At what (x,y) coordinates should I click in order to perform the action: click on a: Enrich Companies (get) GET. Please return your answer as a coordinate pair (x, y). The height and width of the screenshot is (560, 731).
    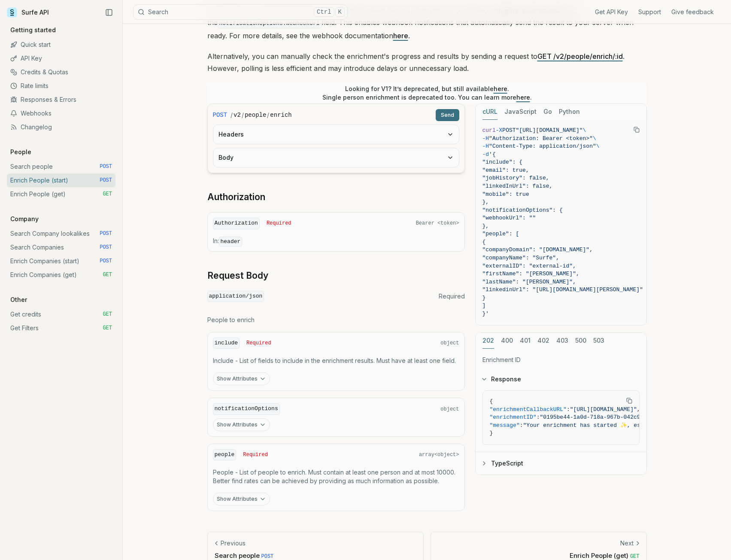
    Looking at the image, I should click on (61, 275).